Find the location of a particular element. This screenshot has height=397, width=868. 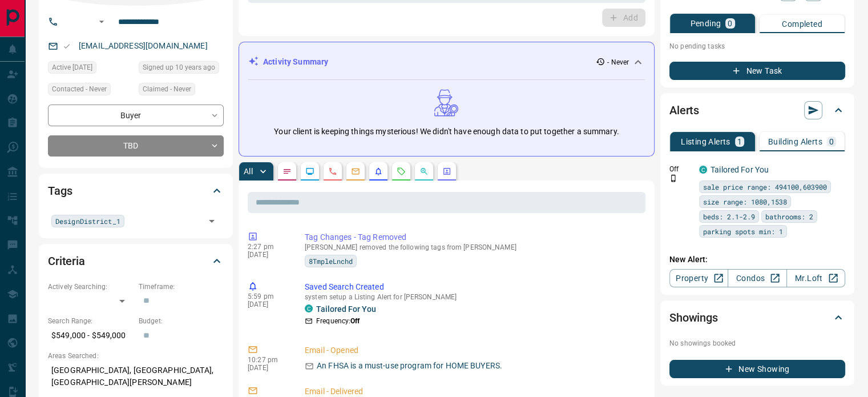

span: beds: 2.1-2.9 is located at coordinates (729, 217).